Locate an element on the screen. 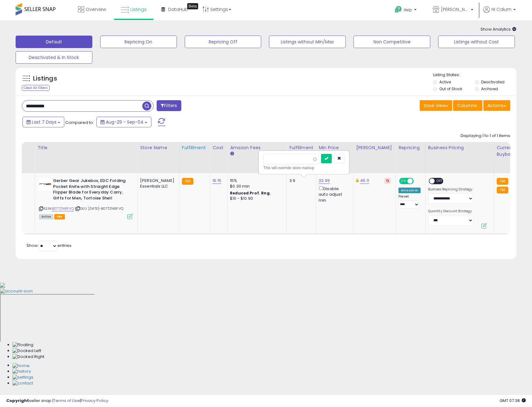 The width and height of the screenshot is (532, 407). label: Quantity Discount Strategy: is located at coordinates (451, 211).